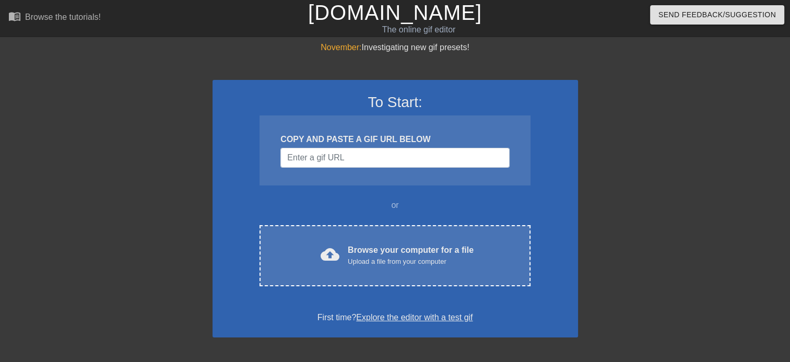 The width and height of the screenshot is (790, 362). What do you see at coordinates (395, 102) in the screenshot?
I see `h3: To Start:` at bounding box center [395, 102].